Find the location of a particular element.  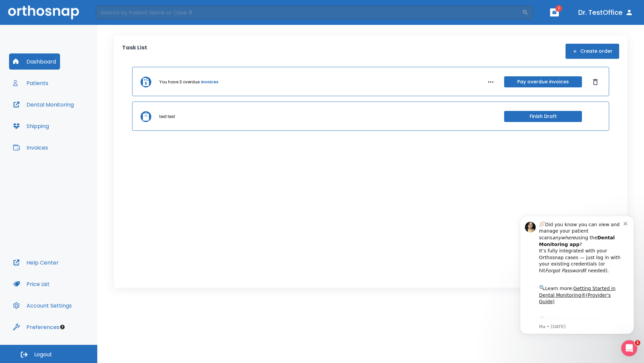

input: Search by Patient Name or Case # is located at coordinates (309, 13).